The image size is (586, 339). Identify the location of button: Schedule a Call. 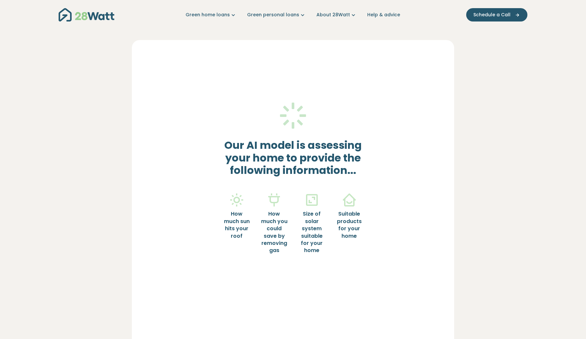
(497, 15).